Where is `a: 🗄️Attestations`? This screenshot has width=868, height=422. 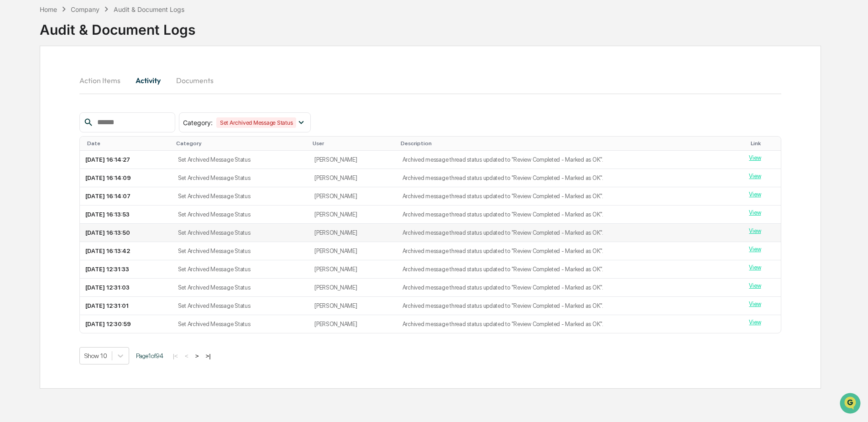 a: 🗄️Attestations is located at coordinates (90, 120).